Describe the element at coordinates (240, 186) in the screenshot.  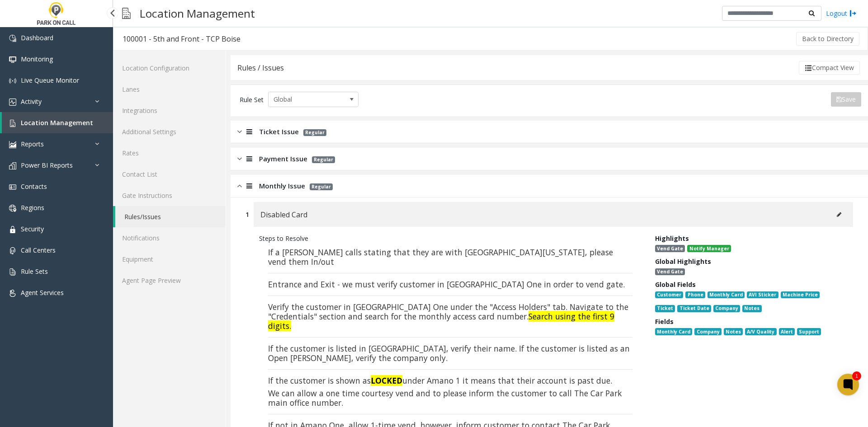
I see `img: opened` at that location.